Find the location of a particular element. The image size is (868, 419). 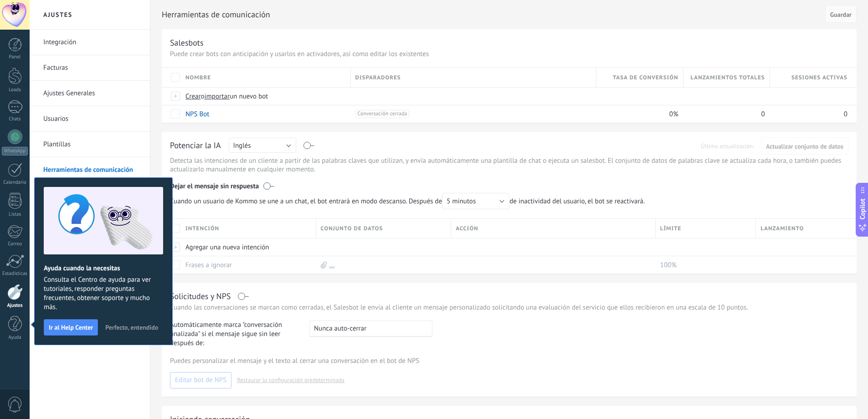

span: Límite is located at coordinates (670, 228).